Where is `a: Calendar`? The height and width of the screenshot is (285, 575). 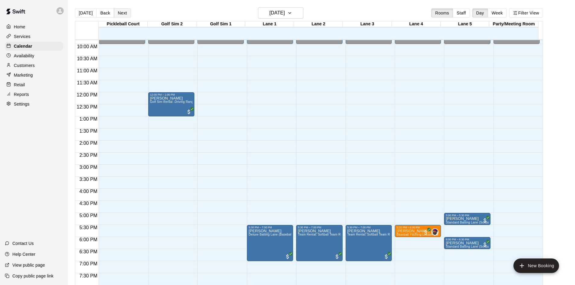 a: Calendar is located at coordinates (34, 46).